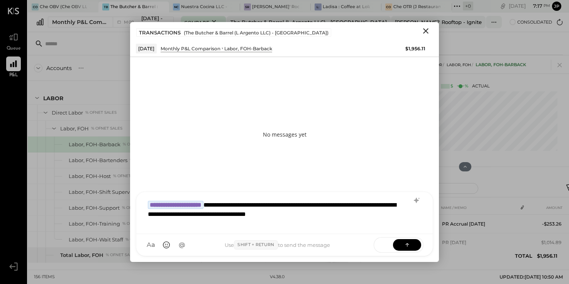 Image resolution: width=569 pixels, height=284 pixels. What do you see at coordinates (468, 6) in the screenshot?
I see `div: + 0` at bounding box center [468, 6].